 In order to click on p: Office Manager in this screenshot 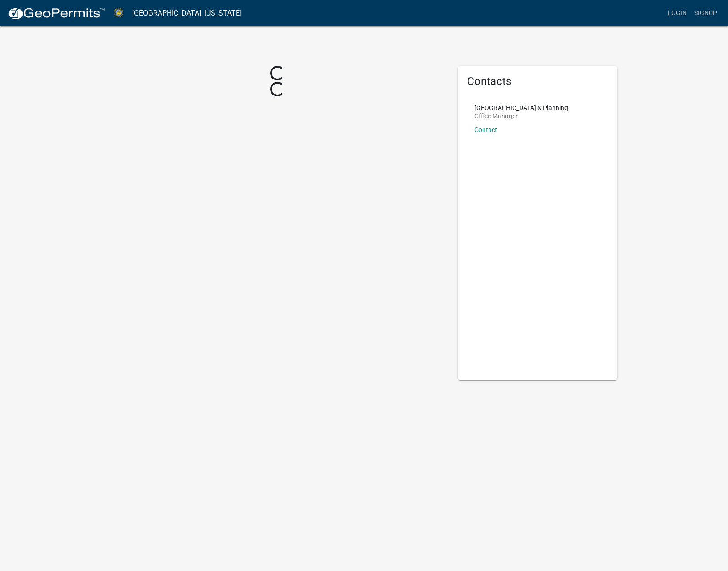, I will do `click(521, 116)`.